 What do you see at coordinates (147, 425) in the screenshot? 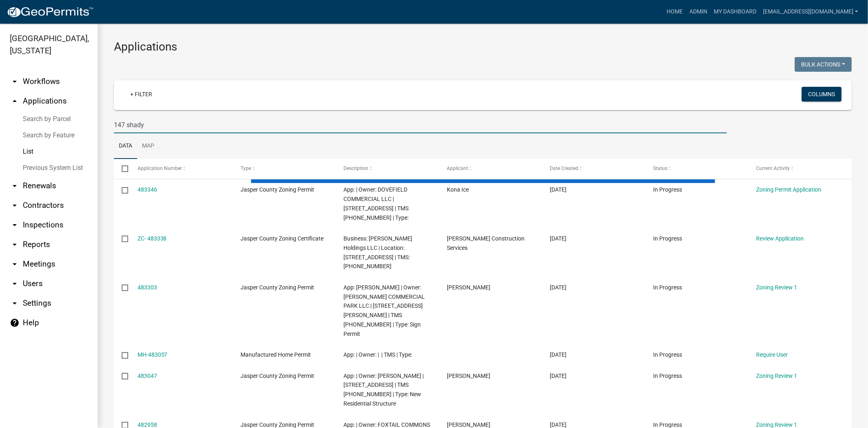
I see `a: 482958` at bounding box center [147, 425].